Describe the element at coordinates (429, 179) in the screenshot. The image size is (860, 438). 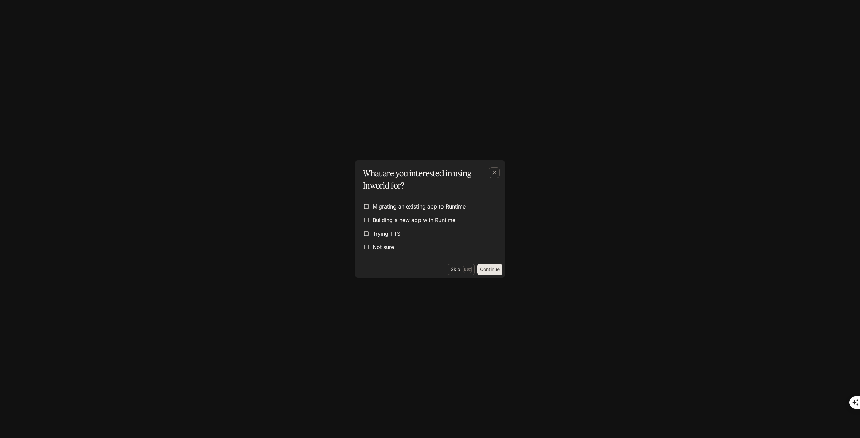
I see `p: What are you interested in using Inworld for?` at that location.